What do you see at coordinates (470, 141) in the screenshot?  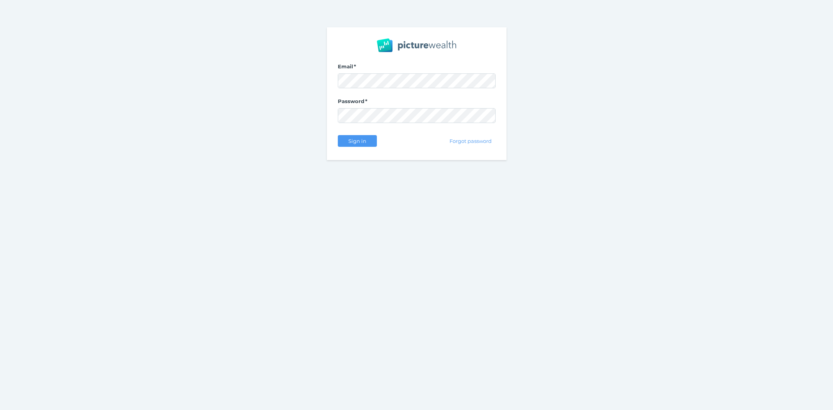 I see `button: Forgot password` at bounding box center [470, 141].